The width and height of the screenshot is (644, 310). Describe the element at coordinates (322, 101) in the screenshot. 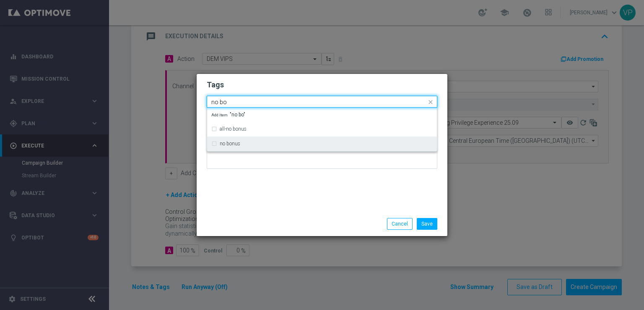

I see `ng-select: informativa` at that location.